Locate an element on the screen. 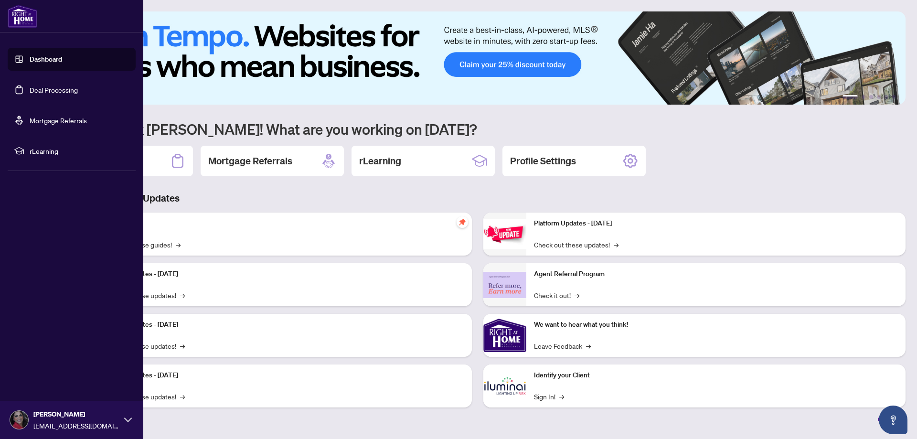  button: 5 is located at coordinates (886, 97).